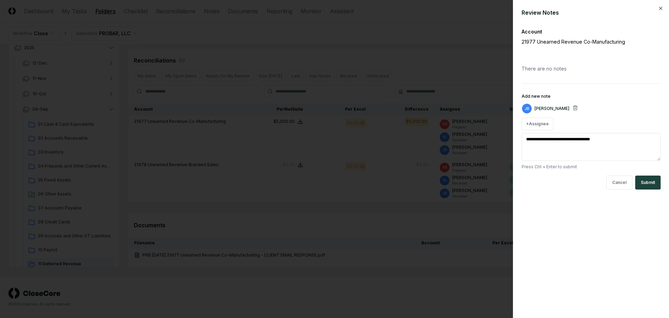  What do you see at coordinates (579, 41) in the screenshot?
I see `p: 21977 Unearned Revenue Co-Manufacturing` at bounding box center [579, 41].